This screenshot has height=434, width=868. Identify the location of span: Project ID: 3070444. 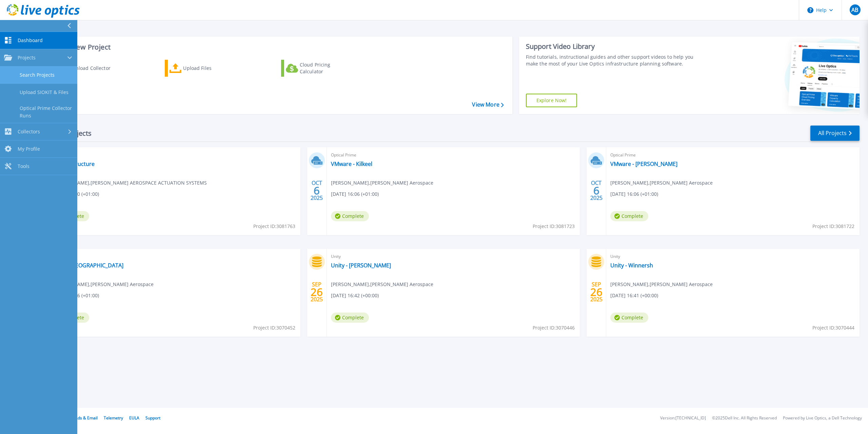
(834, 328).